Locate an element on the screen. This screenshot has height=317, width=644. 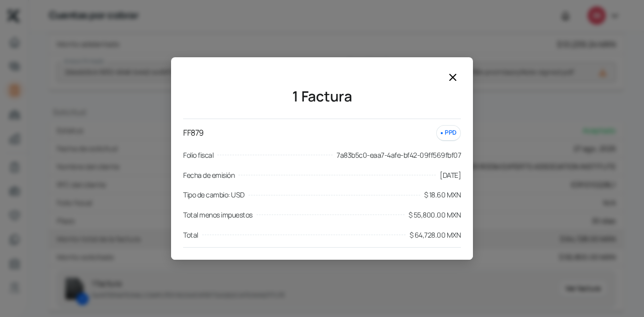
p: FF879 is located at coordinates (193, 133).